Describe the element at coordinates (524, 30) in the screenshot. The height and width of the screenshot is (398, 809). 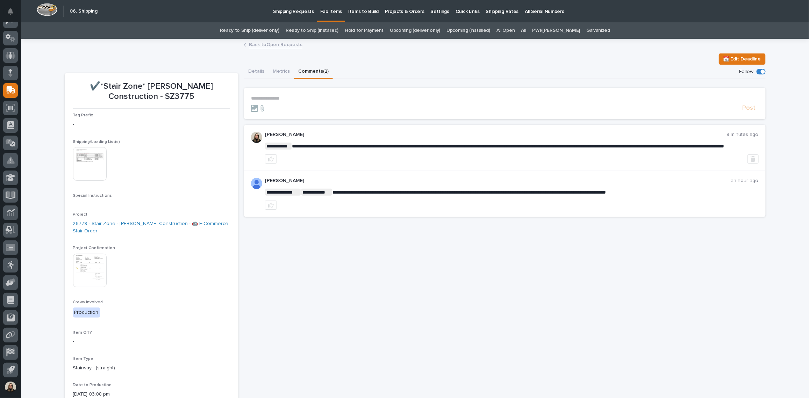
I see `a: All` at that location.